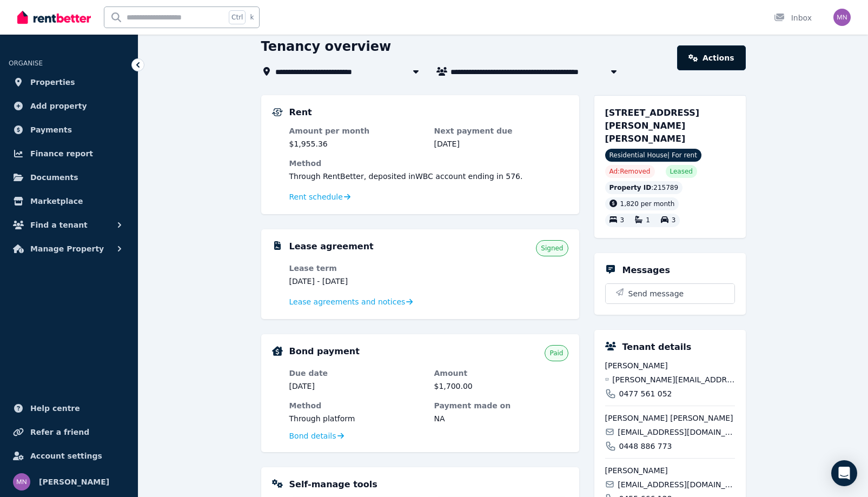 The height and width of the screenshot is (497, 868). I want to click on span: 0448 886 773, so click(646, 446).